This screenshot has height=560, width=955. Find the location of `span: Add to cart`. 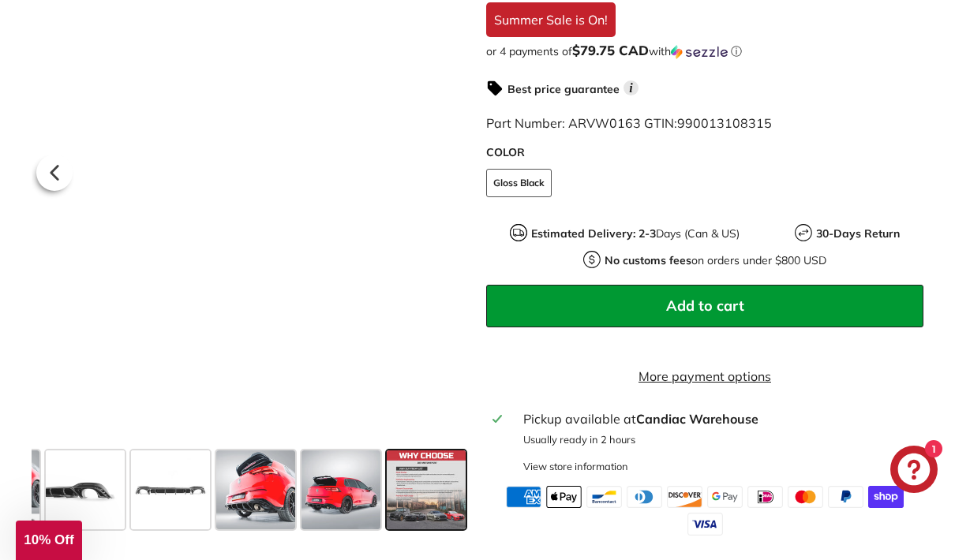

span: Add to cart is located at coordinates (704, 305).